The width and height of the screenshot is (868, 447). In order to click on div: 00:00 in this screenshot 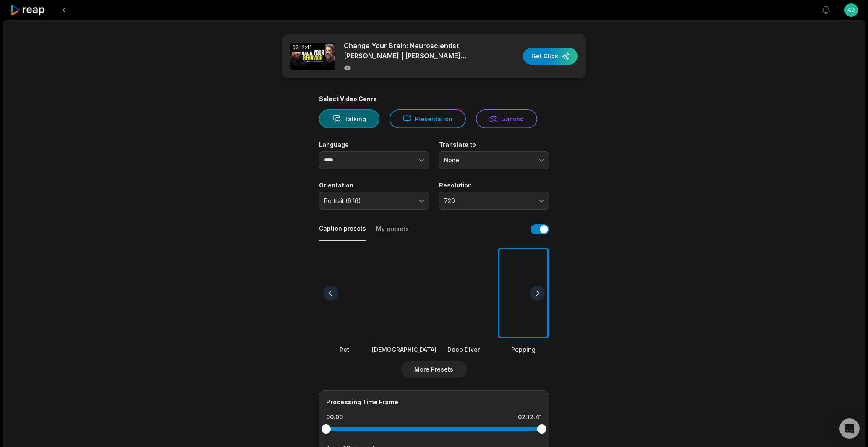, I will do `click(334, 418)`.